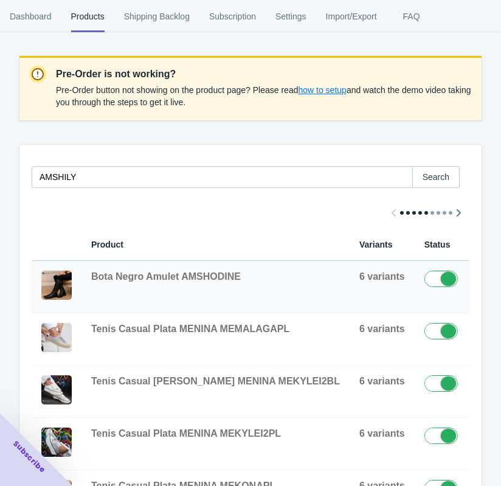 The image size is (501, 486). What do you see at coordinates (57, 285) in the screenshot?
I see `img: Textodelparrafo-2025-07-16T170953.274.png` at bounding box center [57, 285].